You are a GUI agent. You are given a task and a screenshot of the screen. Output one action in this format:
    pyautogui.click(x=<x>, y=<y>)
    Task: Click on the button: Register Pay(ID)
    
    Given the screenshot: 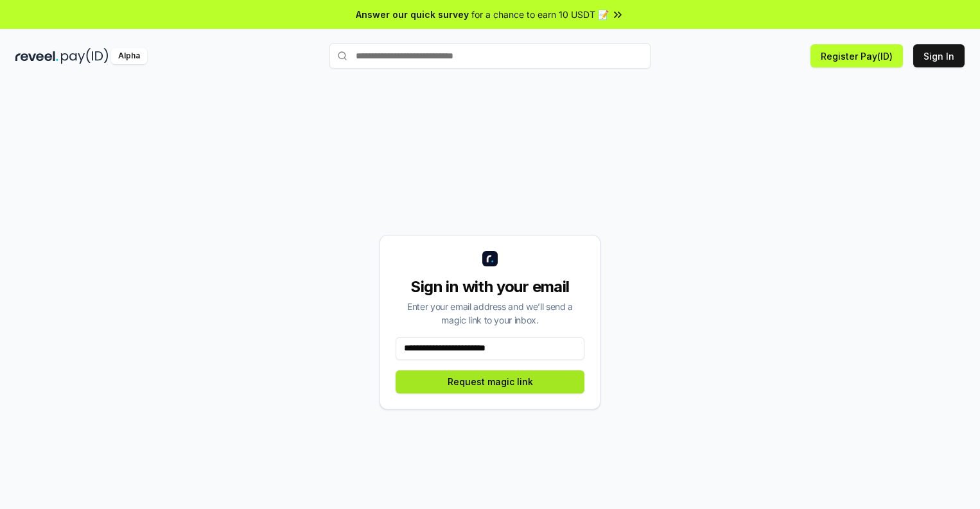 What is the action you would take?
    pyautogui.click(x=857, y=56)
    